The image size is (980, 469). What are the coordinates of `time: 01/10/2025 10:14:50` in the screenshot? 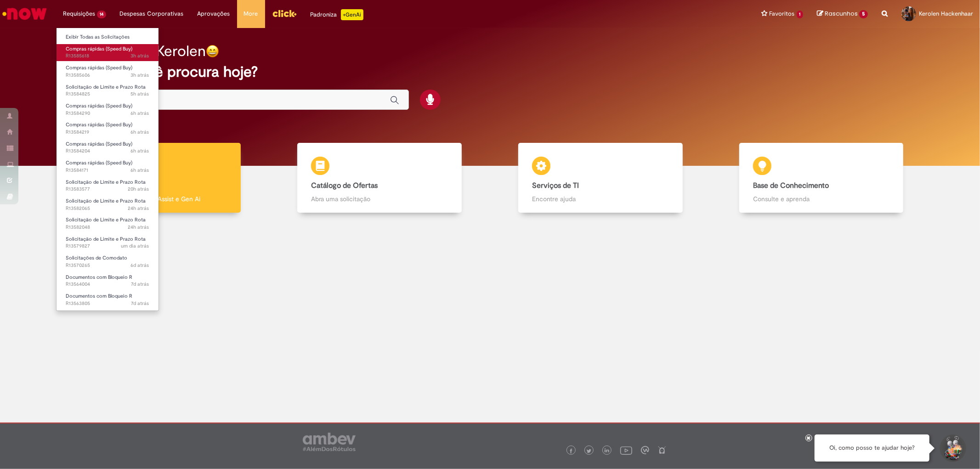 It's located at (140, 93).